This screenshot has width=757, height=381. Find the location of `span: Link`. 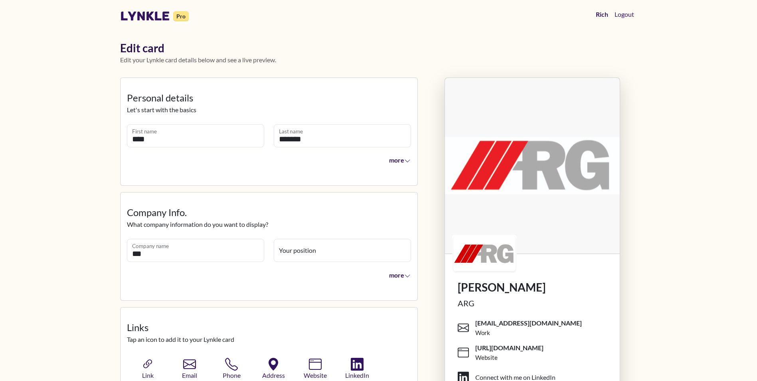

span: Link is located at coordinates (148, 375).